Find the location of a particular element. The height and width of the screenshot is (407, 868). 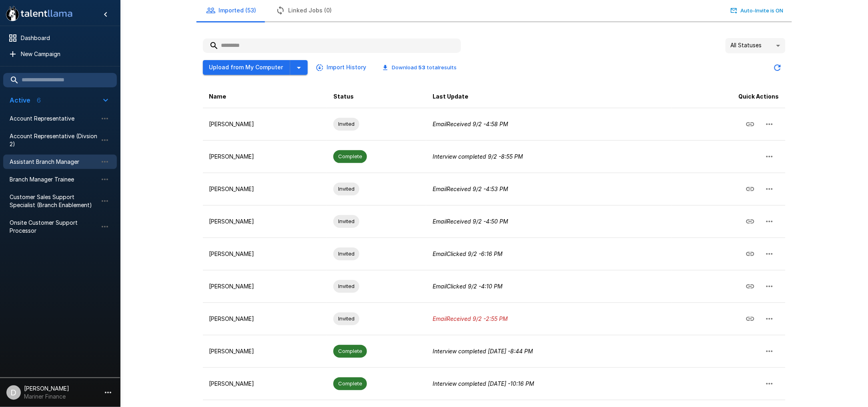

i: Email Received 9/2 - 4:53 PM is located at coordinates (470, 189).